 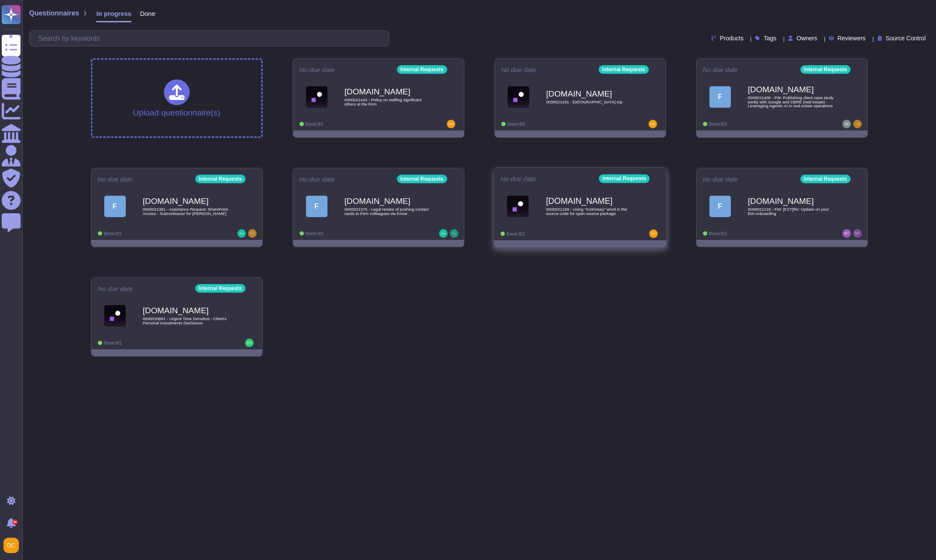 I want to click on input: Search by keywords, so click(x=211, y=38).